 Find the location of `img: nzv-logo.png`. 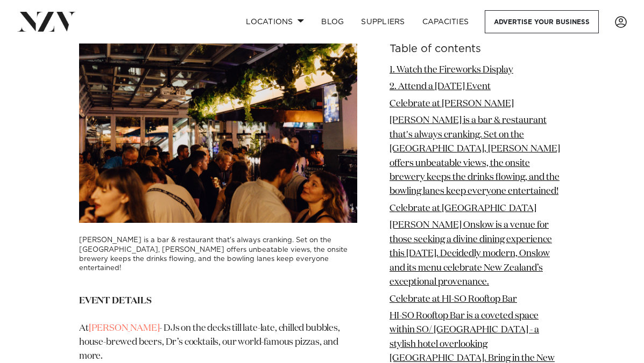

img: nzv-logo.png is located at coordinates (46, 21).